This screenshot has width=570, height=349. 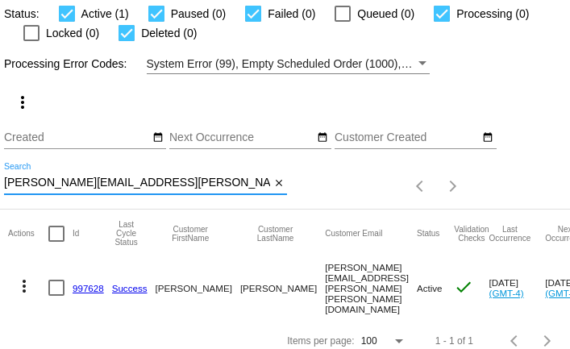 I want to click on span: Paused (0), so click(x=198, y=14).